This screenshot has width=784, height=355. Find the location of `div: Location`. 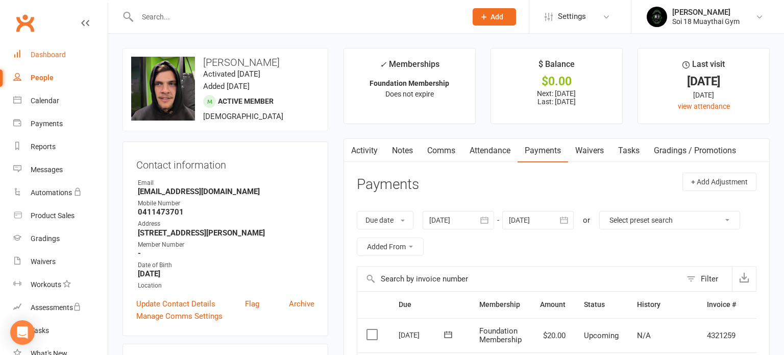

div: Location is located at coordinates (226, 285).